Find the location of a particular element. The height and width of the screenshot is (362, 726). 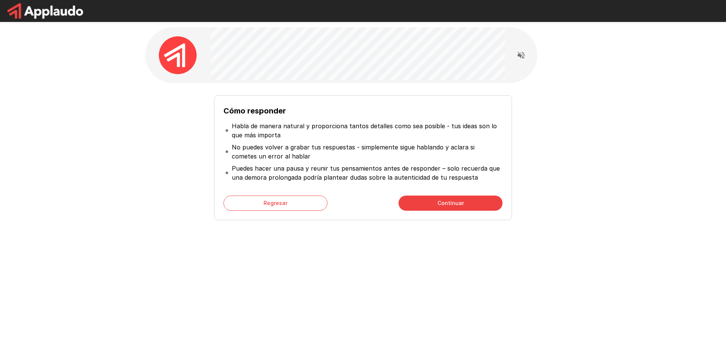

button: Regresar is located at coordinates (275, 203).